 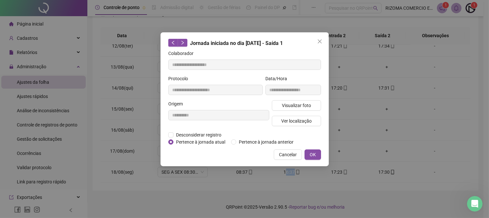 What do you see at coordinates (288, 155) in the screenshot?
I see `span: Cancelar` at bounding box center [288, 155].